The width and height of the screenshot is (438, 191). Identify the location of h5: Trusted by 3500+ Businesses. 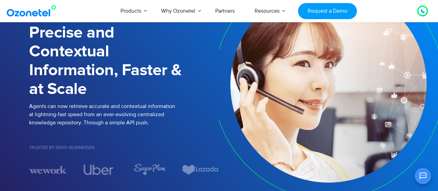
(124, 148).